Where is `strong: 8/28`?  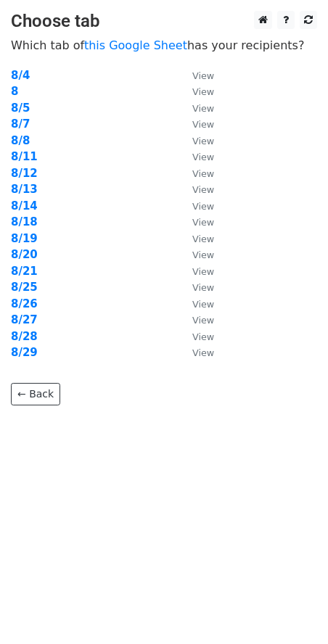 strong: 8/28 is located at coordinates (24, 337).